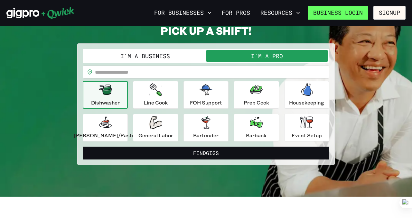 The height and width of the screenshot is (218, 412). Describe the element at coordinates (105, 95) in the screenshot. I see `button: Dishwasher` at that location.